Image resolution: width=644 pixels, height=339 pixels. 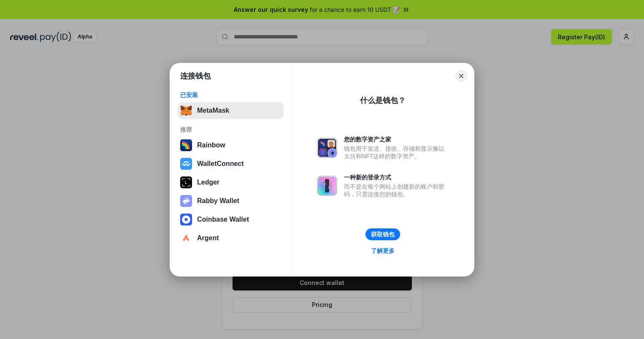 What do you see at coordinates (231, 182) in the screenshot?
I see `button: Ledger` at bounding box center [231, 182].